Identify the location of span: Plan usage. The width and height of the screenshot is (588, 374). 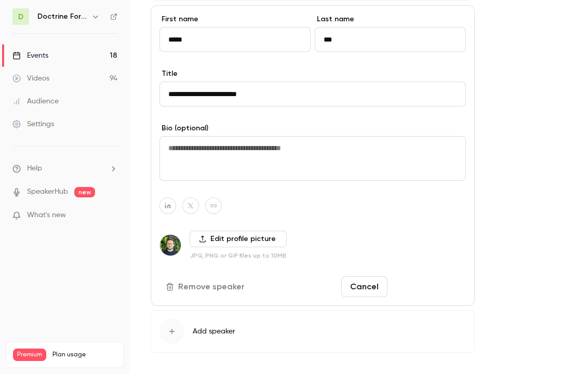
(84, 355).